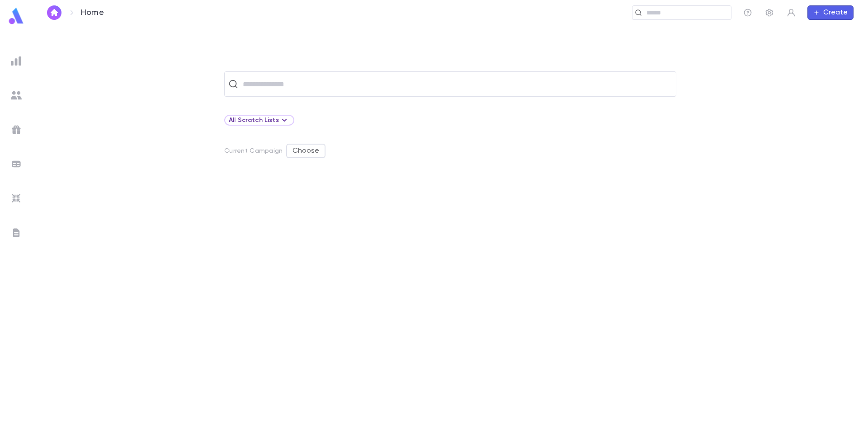 This screenshot has width=868, height=427. I want to click on img: campaigns_grey.99e729a5f7ee94e3726e6486bddda8f1.svg, so click(16, 130).